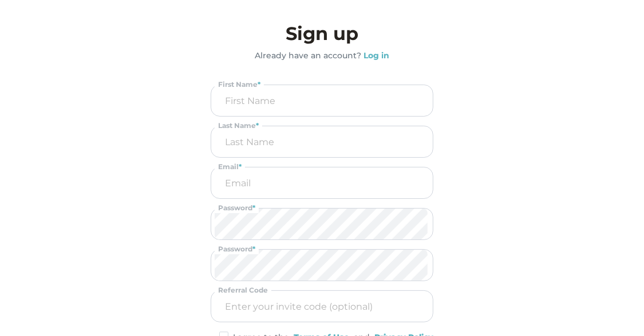 The image size is (644, 336). What do you see at coordinates (322, 183) in the screenshot?
I see `input: Email` at bounding box center [322, 183].